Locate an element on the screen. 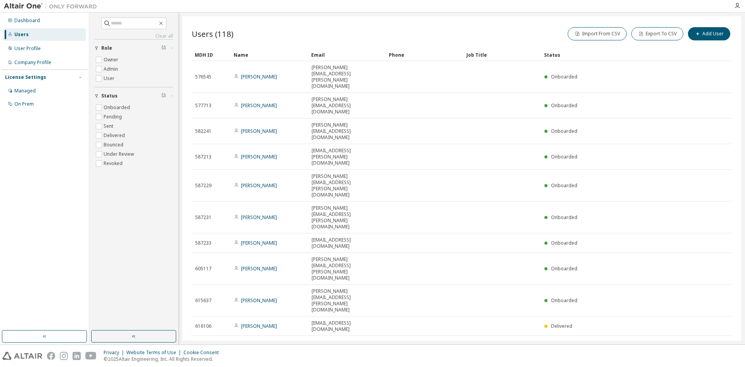 The width and height of the screenshot is (745, 367). label: Sent is located at coordinates (109, 126).